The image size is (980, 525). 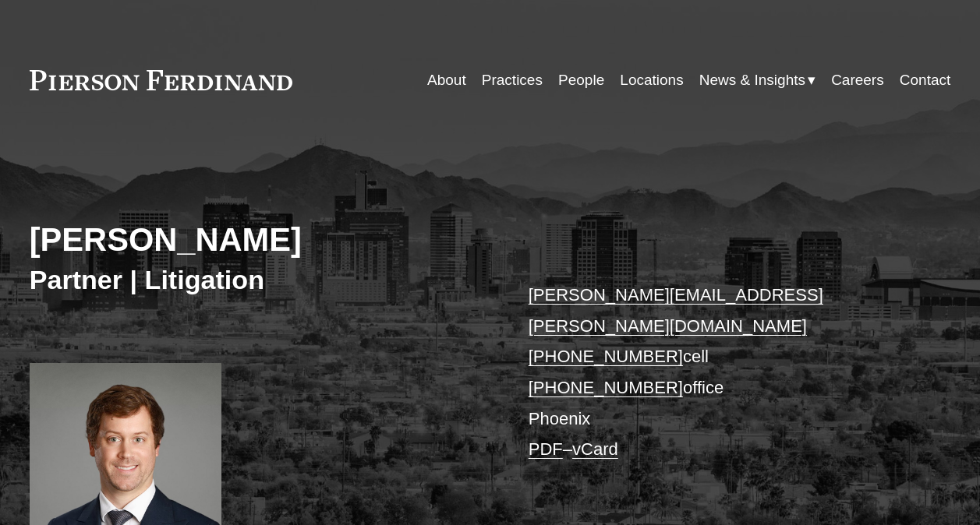 What do you see at coordinates (581, 80) in the screenshot?
I see `a: People` at bounding box center [581, 80].